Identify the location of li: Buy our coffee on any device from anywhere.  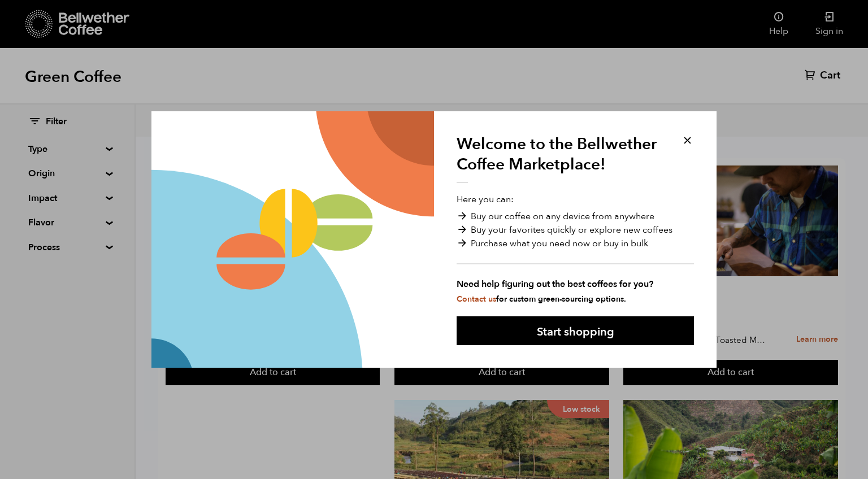
(575, 217).